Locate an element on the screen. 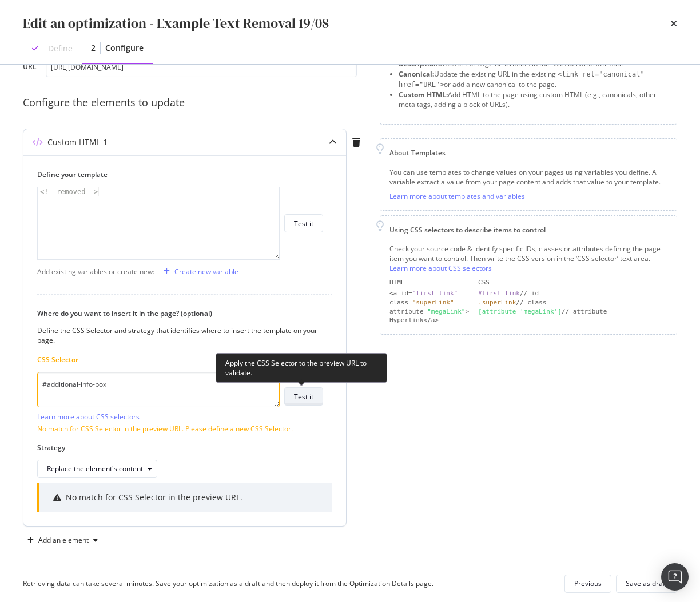 Image resolution: width=700 pixels, height=602 pixels. div: Configure the elements to update is located at coordinates (194, 102).